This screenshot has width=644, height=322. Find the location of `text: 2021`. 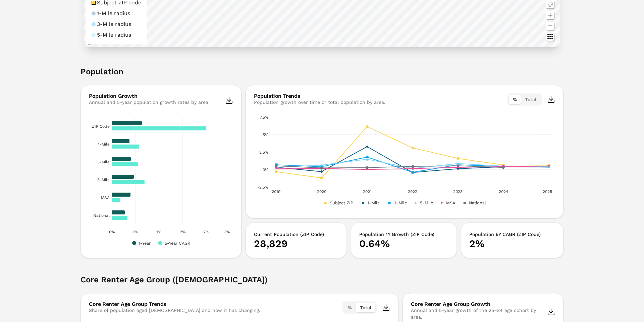

text: 2021 is located at coordinates (367, 192).